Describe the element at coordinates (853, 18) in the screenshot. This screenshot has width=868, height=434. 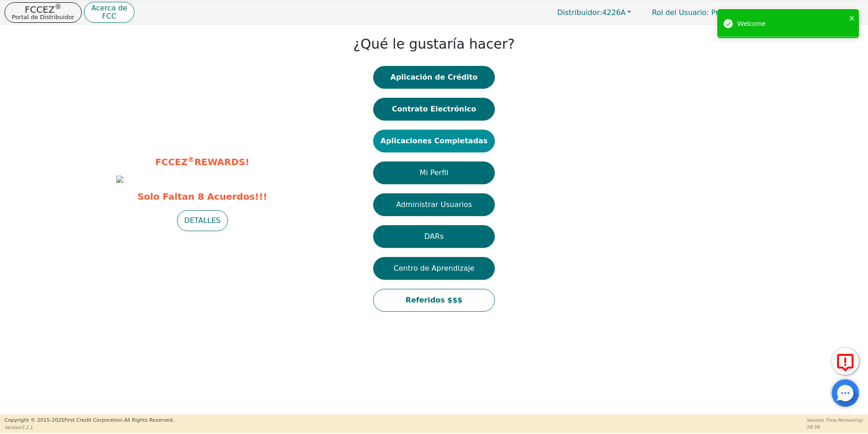
I see `button: close` at that location.